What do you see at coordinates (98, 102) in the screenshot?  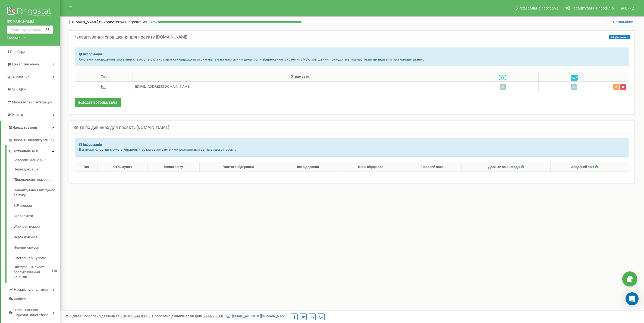 I see `button: Додати отримувача` at bounding box center [98, 102].